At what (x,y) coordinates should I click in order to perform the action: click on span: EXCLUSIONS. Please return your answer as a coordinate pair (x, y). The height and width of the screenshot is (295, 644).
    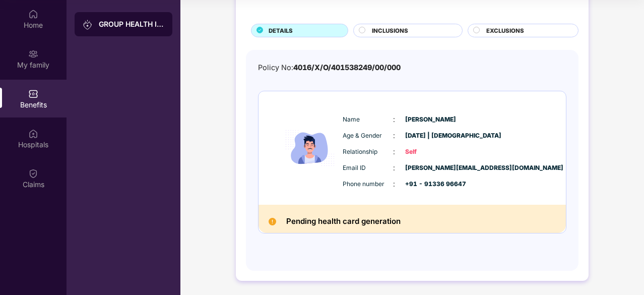
    Looking at the image, I should click on (505, 31).